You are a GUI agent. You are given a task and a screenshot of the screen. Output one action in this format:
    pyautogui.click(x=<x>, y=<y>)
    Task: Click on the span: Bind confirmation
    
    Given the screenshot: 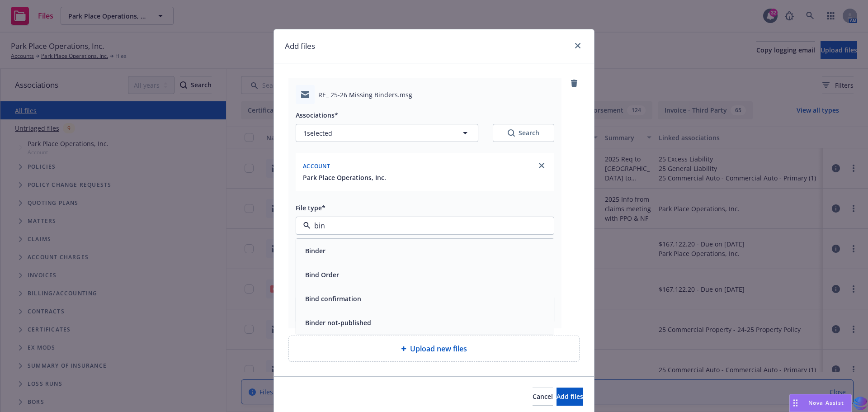 What is the action you would take?
    pyautogui.click(x=333, y=299)
    